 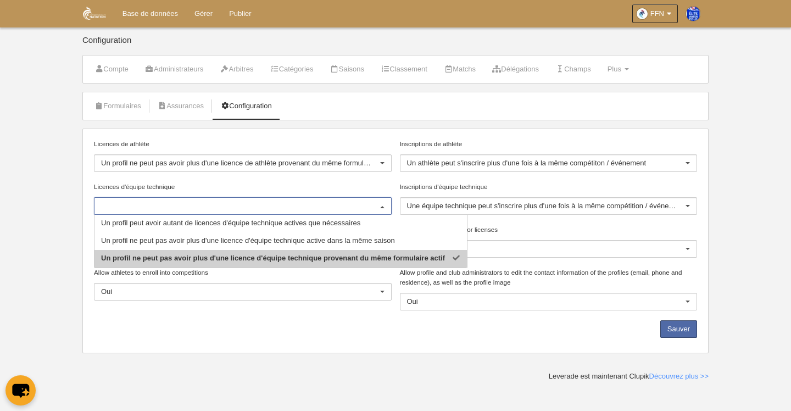 What do you see at coordinates (527, 163) in the screenshot?
I see `span: Un athlète peut s'inscrire plus d'une fois à la même compétiton / événement` at bounding box center [527, 163].